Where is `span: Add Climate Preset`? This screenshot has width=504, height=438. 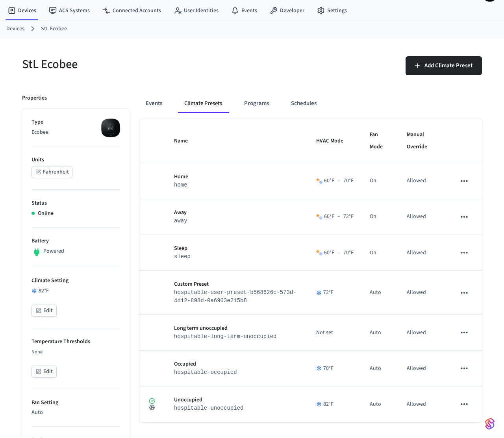 span: Add Climate Preset is located at coordinates (449, 66).